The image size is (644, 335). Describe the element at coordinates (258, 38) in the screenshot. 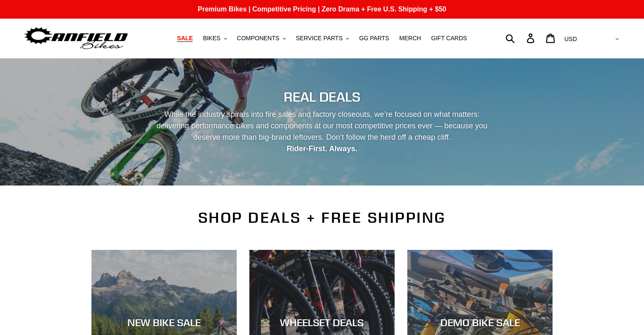

I see `span: COMPONENTS` at that location.